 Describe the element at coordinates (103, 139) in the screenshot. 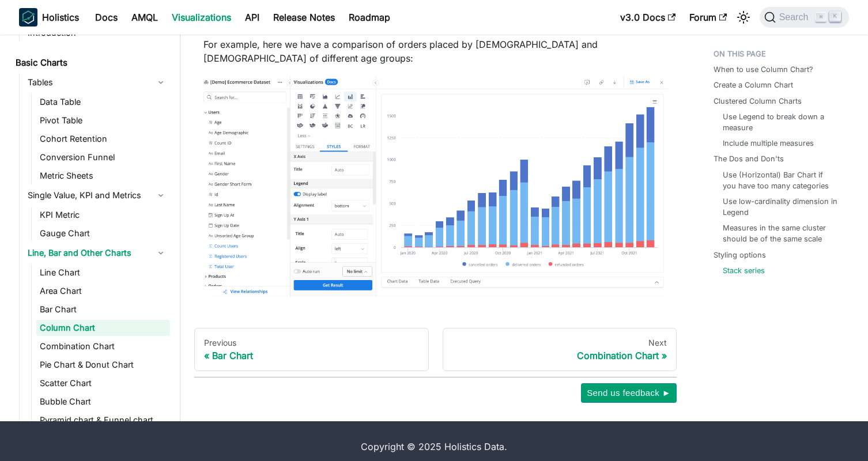

I see `a: Cohort Retention` at that location.